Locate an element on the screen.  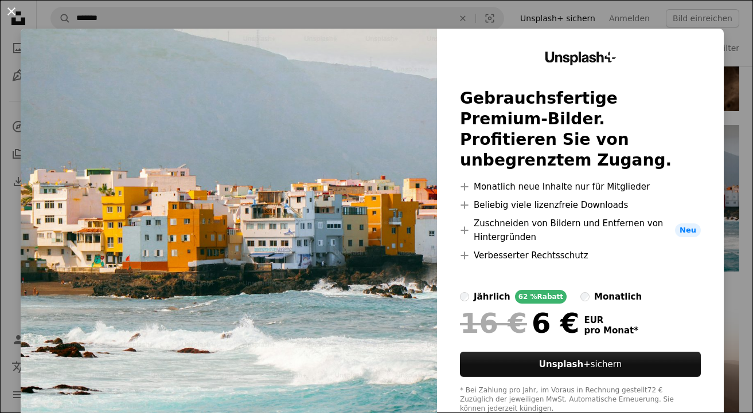
button: Unsplash+sichern is located at coordinates (580, 365).